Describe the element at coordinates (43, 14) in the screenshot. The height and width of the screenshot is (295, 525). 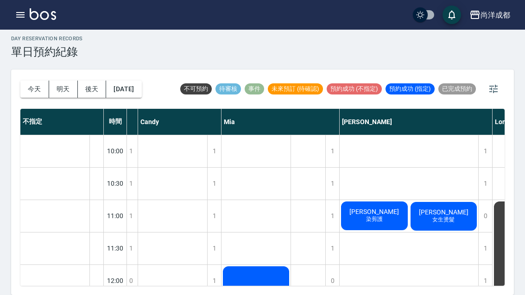
I see `img: Logo` at that location.